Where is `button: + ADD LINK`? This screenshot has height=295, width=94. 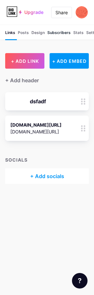
button: + ADD LINK is located at coordinates (25, 61).